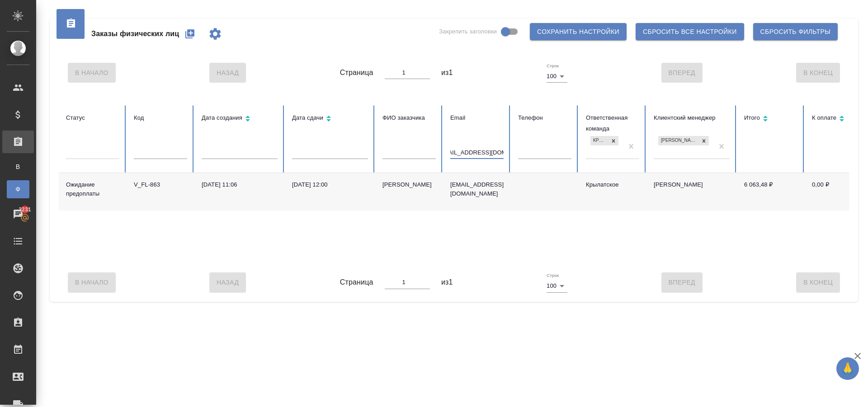 This screenshot has height=407, width=868. Describe the element at coordinates (93, 189) in the screenshot. I see `div: Ожидание предоплаты` at that location.